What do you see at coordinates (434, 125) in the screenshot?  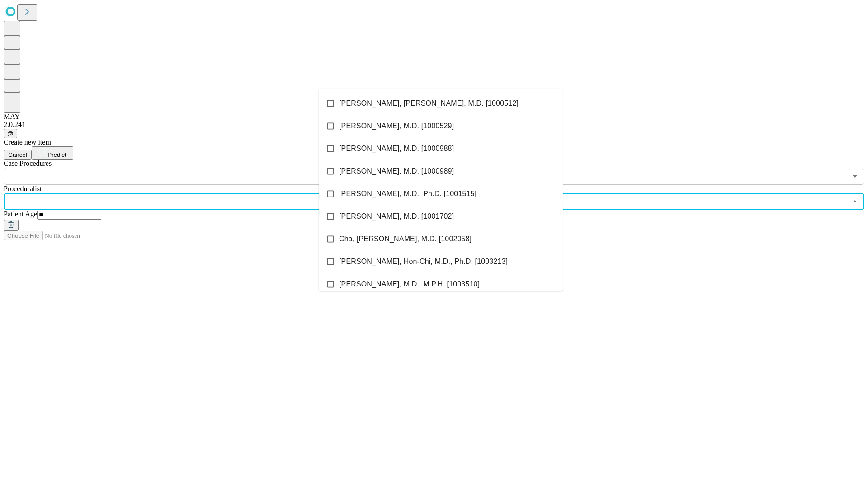 I see `div: 2.0.241` at bounding box center [434, 125].